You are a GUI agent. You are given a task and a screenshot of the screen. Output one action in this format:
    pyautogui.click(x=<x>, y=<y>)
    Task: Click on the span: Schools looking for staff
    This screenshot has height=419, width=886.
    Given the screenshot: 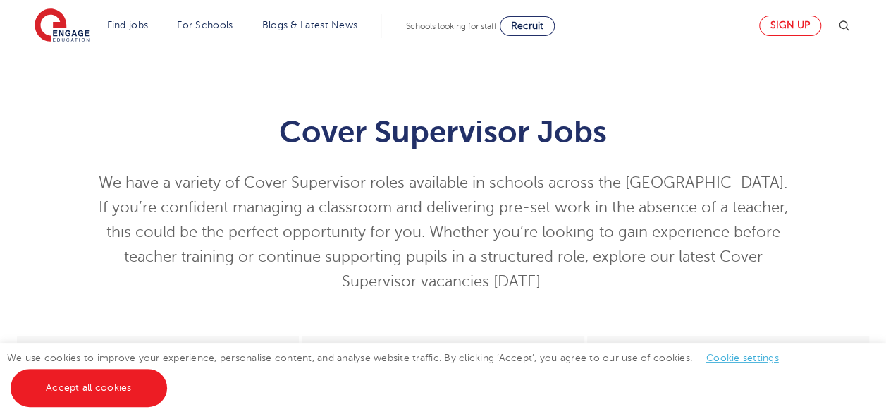 What is the action you would take?
    pyautogui.click(x=451, y=26)
    